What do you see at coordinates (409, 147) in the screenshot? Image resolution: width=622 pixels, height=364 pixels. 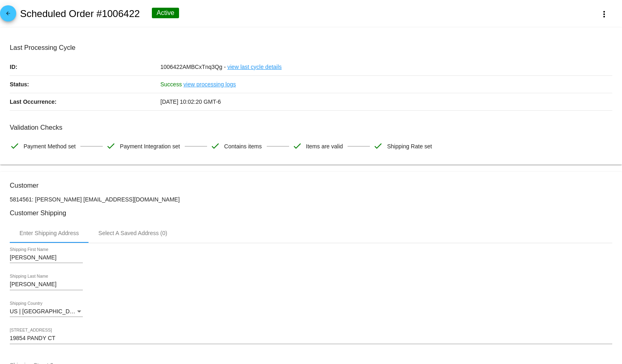 I see `span: Shipping Rate set` at bounding box center [409, 147].